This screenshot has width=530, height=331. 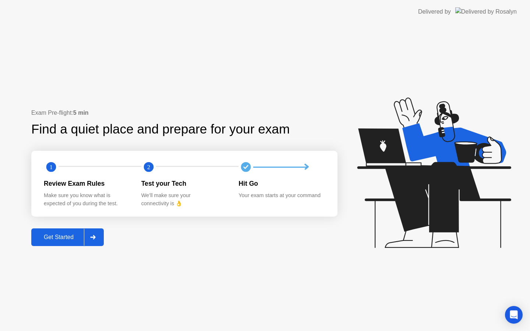 What do you see at coordinates (87, 184) in the screenshot?
I see `div: Review Exam Rules` at bounding box center [87, 184].